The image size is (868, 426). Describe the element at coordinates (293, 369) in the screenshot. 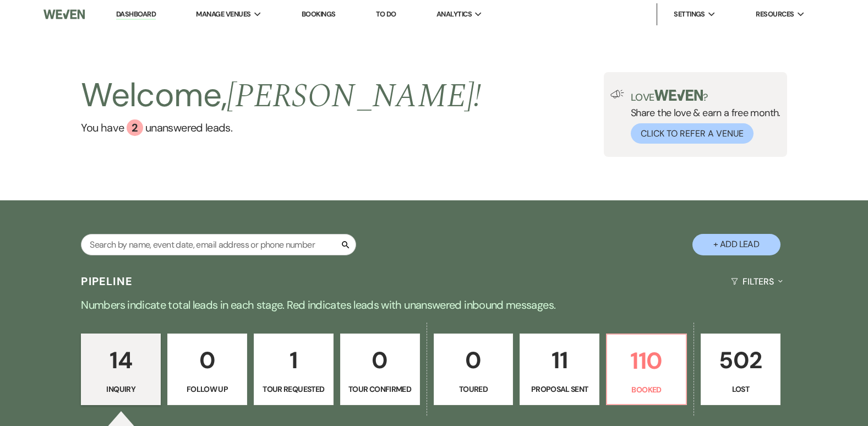

I see `a: 1Tour Requested` at that location.